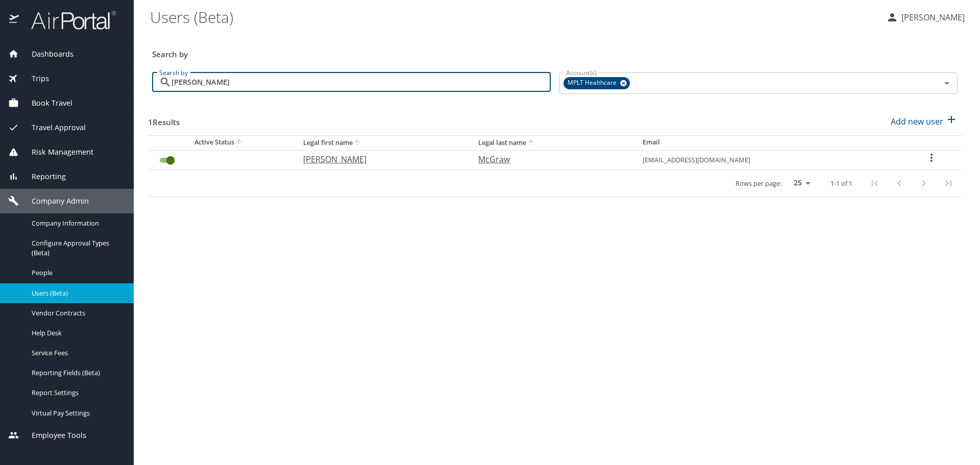 The image size is (980, 465). I want to click on span: Risk Management, so click(56, 153).